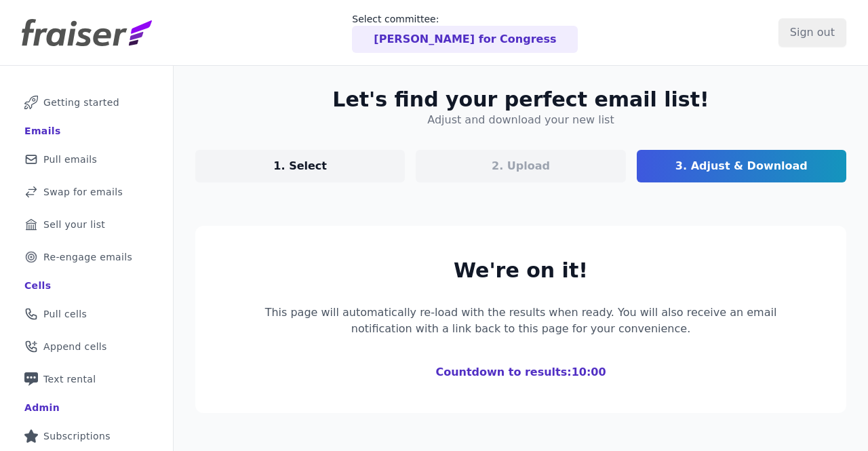  I want to click on h1: Countdown to results: 10:00, so click(521, 372).